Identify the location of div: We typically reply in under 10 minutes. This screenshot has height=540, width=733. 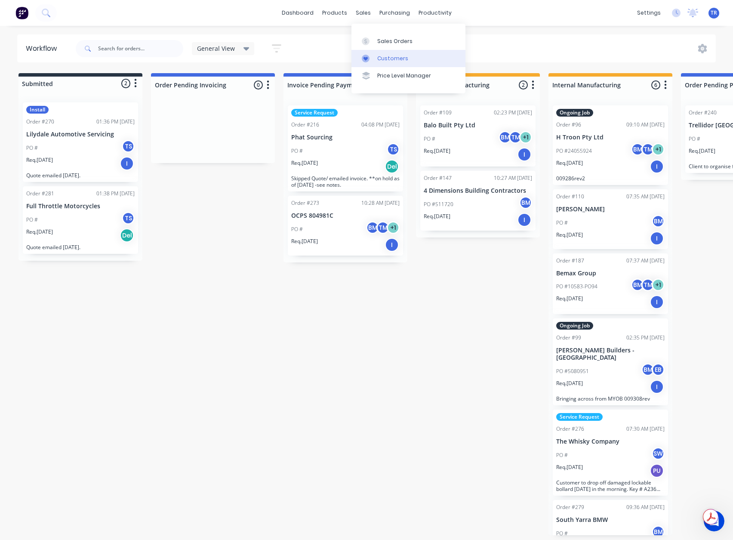
(80, 172).